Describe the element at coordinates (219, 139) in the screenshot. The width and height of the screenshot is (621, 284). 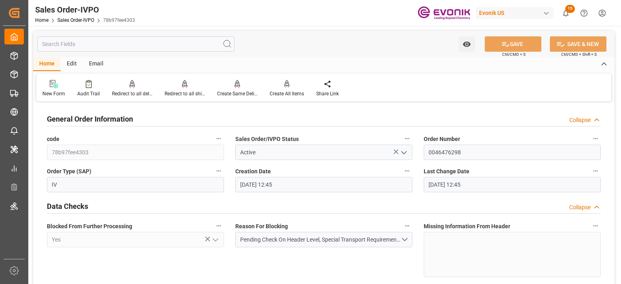
I see `button: code` at that location.